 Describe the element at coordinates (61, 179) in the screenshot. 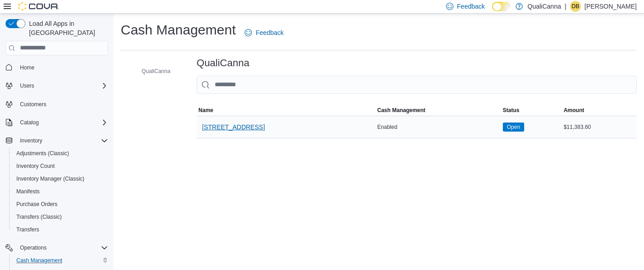

I see `button: Inventory Manager (Classic)` at that location.